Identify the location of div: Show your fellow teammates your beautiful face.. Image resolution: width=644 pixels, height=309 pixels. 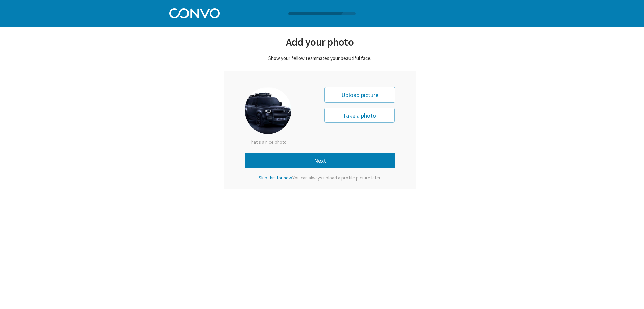
(320, 58).